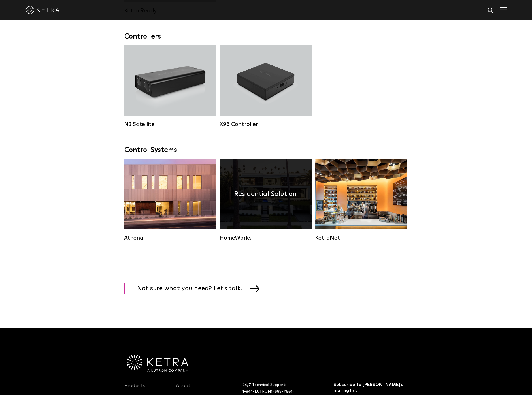  Describe the element at coordinates (195, 289) in the screenshot. I see `a: Not sure what you need? Let's talk.` at that location.